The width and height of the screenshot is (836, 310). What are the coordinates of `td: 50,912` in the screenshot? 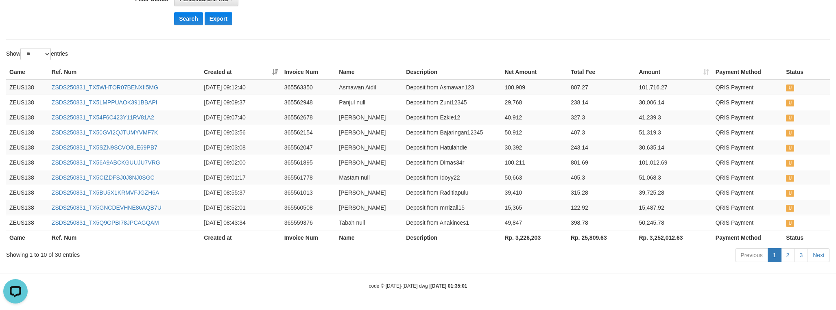 It's located at (534, 132).